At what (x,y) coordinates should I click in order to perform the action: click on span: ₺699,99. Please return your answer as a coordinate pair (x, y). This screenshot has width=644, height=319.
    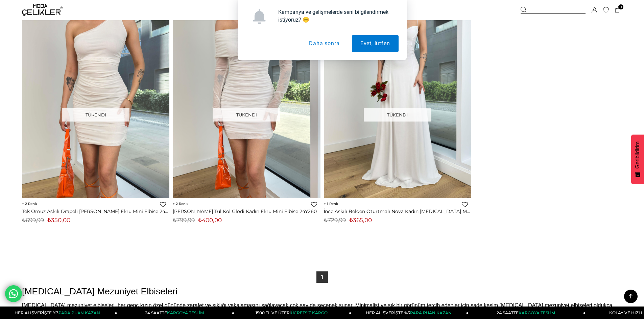
    Looking at the image, I should click on (33, 220).